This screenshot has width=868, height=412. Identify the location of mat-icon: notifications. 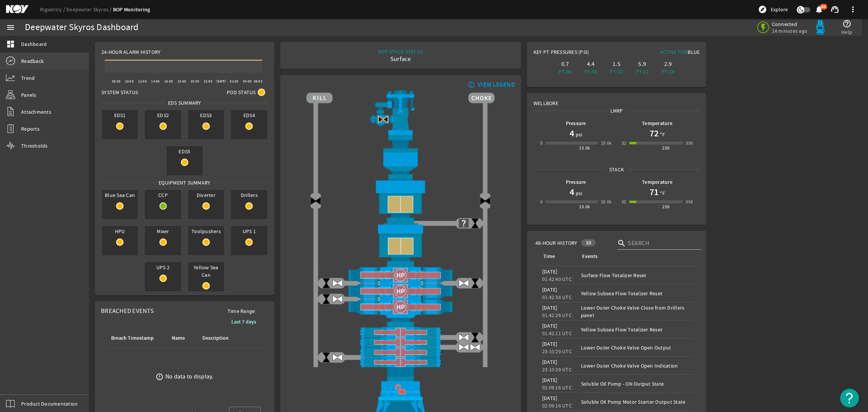
(818, 10).